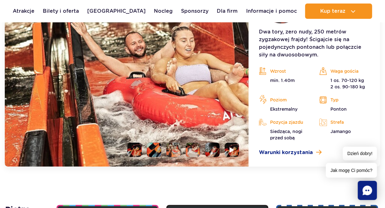 Image resolution: width=385 pixels, height=208 pixels. I want to click on p: Strefa, so click(345, 122).